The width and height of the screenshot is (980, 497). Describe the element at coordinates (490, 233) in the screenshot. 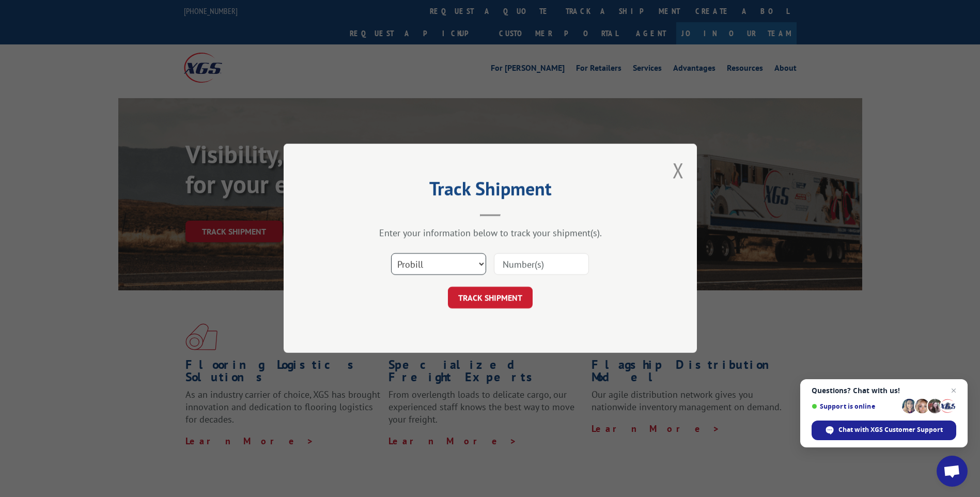

I see `div: Enter your information below to track your shipment(s).` at that location.